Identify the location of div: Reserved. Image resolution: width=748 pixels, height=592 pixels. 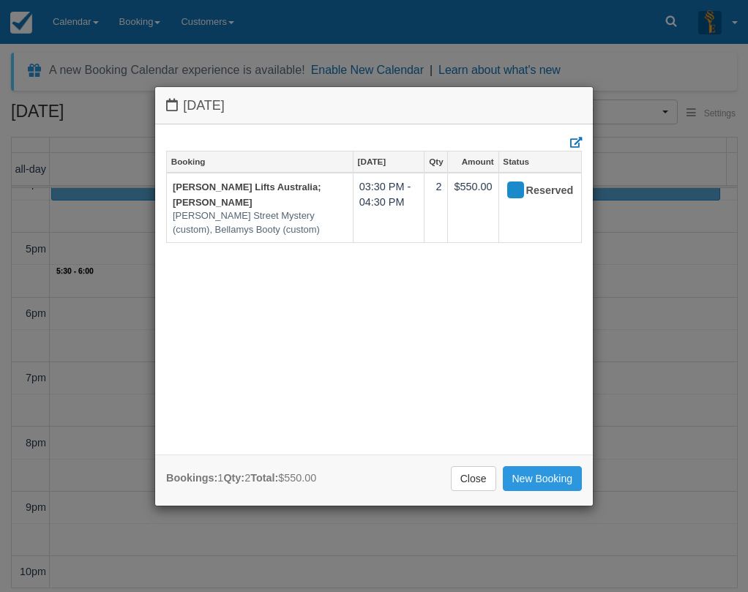
(534, 191).